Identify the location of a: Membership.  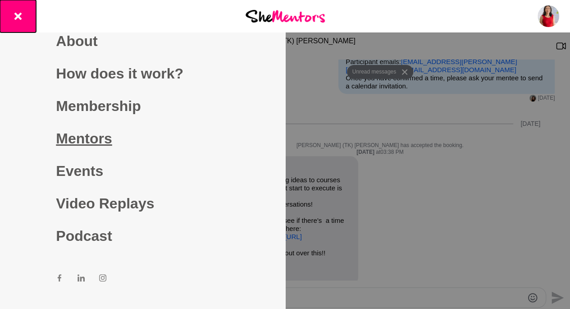
(142, 106).